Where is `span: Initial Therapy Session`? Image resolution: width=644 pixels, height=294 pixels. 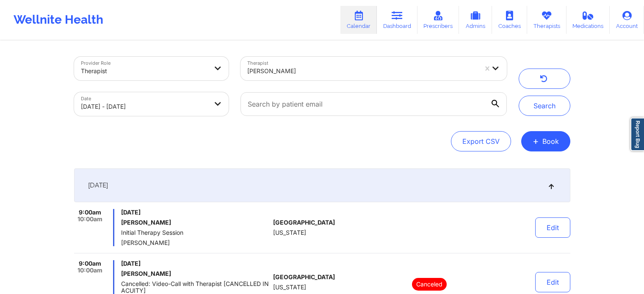
span: Initial Therapy Session is located at coordinates (195, 233).